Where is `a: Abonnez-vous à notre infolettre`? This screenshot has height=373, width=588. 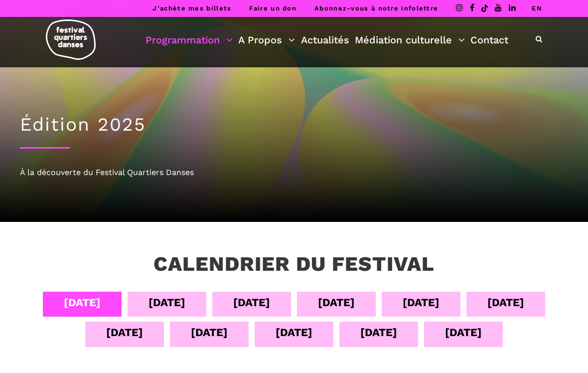 a: Abonnez-vous à notre infolettre is located at coordinates (376, 8).